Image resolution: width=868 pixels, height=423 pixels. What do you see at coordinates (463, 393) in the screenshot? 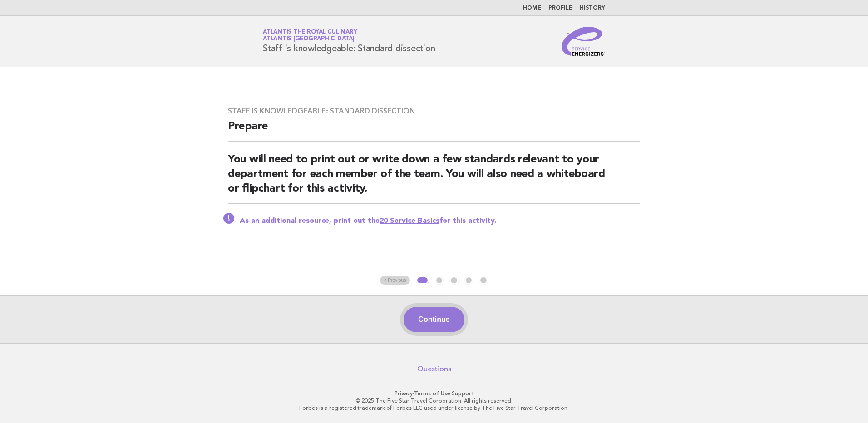
I see `a: Support` at bounding box center [463, 393].